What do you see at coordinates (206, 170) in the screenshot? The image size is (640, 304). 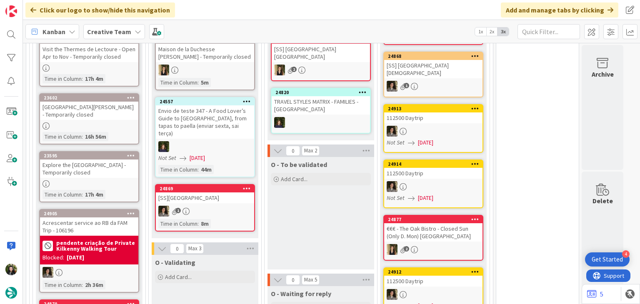 I see `div: 44m` at bounding box center [206, 170].